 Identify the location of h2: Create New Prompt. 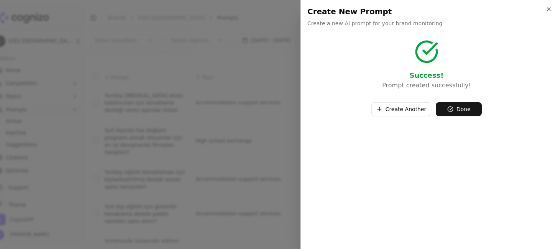
(429, 11).